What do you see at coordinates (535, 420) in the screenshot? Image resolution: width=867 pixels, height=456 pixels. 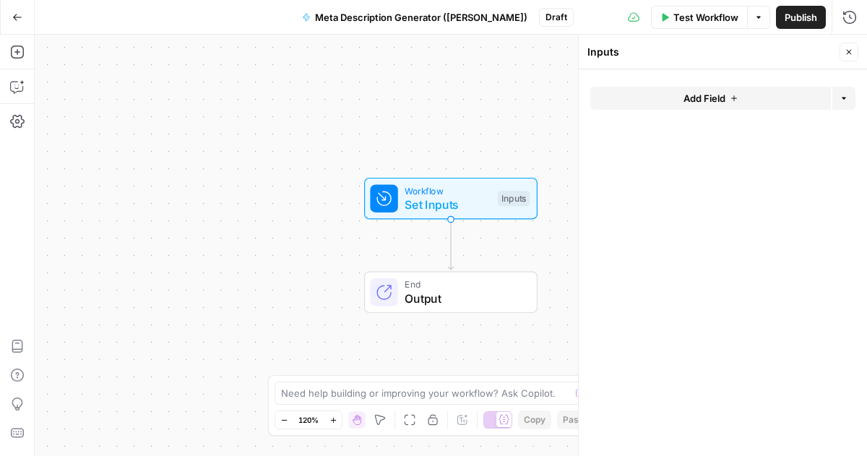 I see `span: Copy` at bounding box center [535, 420].